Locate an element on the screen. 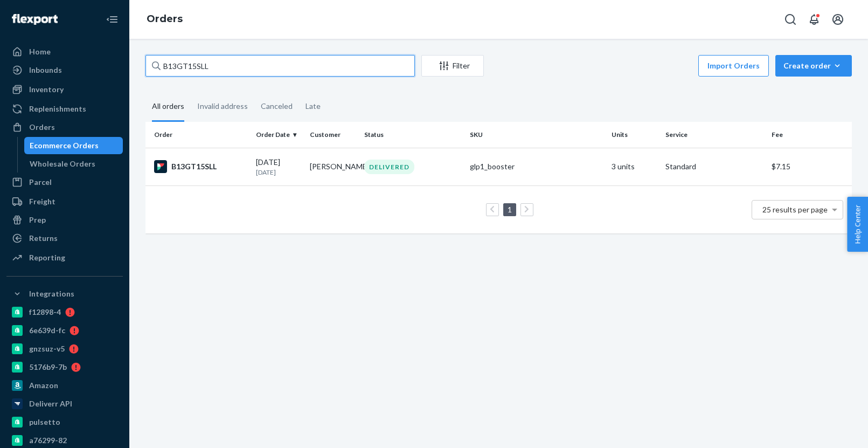 This screenshot has height=448, width=868. a: Inventory is located at coordinates (64, 90).